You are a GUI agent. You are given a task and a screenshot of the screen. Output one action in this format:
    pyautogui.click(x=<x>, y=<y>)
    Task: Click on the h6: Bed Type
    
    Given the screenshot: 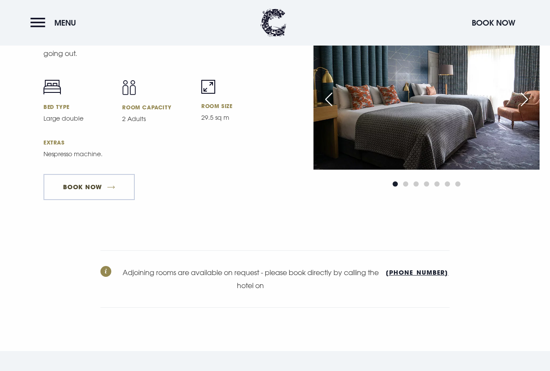 What is the action you would take?
    pyautogui.click(x=77, y=107)
    